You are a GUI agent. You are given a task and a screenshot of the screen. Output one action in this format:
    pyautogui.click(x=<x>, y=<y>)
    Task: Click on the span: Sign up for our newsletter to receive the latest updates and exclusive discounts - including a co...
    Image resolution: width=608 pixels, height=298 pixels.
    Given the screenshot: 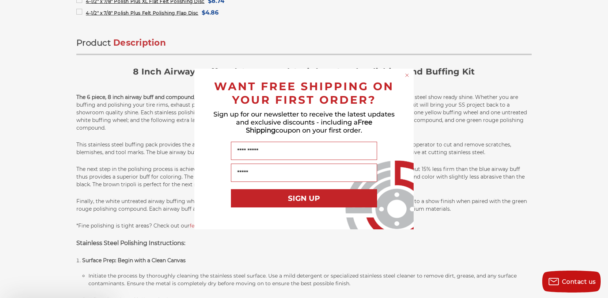 What is the action you would take?
    pyautogui.click(x=304, y=123)
    